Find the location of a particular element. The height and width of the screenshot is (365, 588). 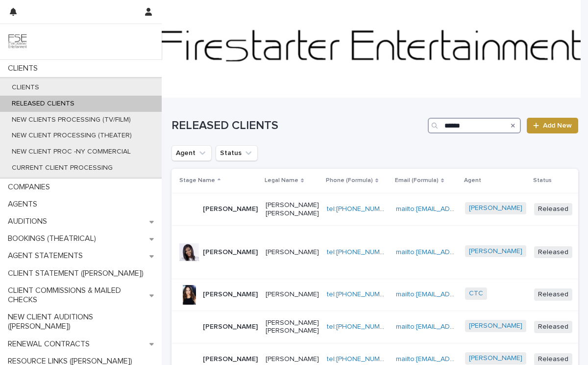

img: 9JgRvJ3ETPGCJDhvPVA5 is located at coordinates (18, 42).